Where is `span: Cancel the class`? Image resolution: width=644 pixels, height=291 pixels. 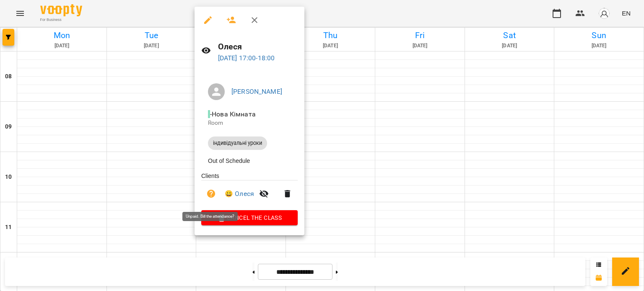 span: Cancel the class is located at coordinates (249, 218).